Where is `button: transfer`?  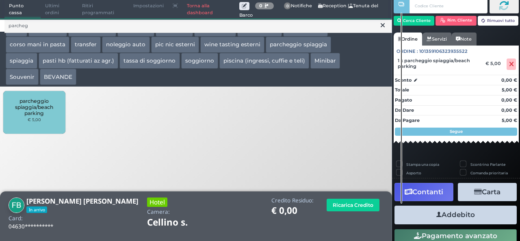
button: transfer is located at coordinates (86, 45).